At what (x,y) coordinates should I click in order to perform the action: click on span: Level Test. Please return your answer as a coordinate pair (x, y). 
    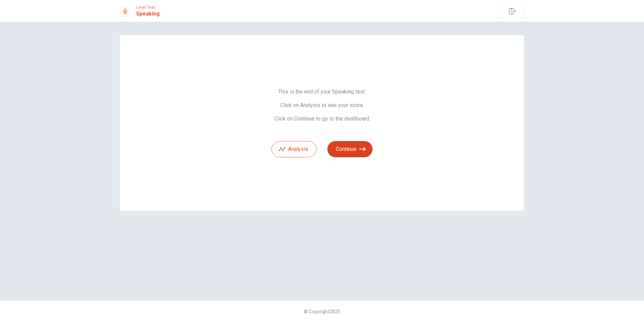
    Looking at the image, I should click on (148, 8).